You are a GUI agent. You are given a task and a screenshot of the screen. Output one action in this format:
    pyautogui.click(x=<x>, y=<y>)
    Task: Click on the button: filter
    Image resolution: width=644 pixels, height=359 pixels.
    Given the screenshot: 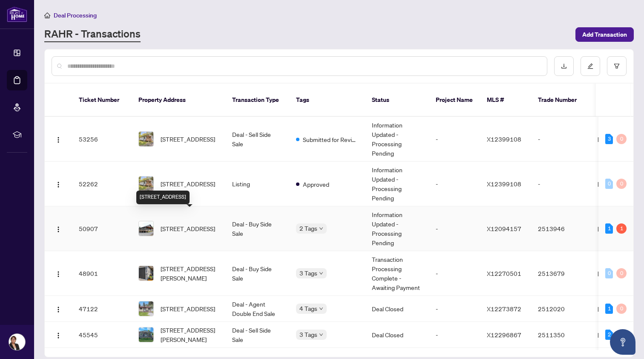 What is the action you would take?
    pyautogui.click(x=617, y=66)
    